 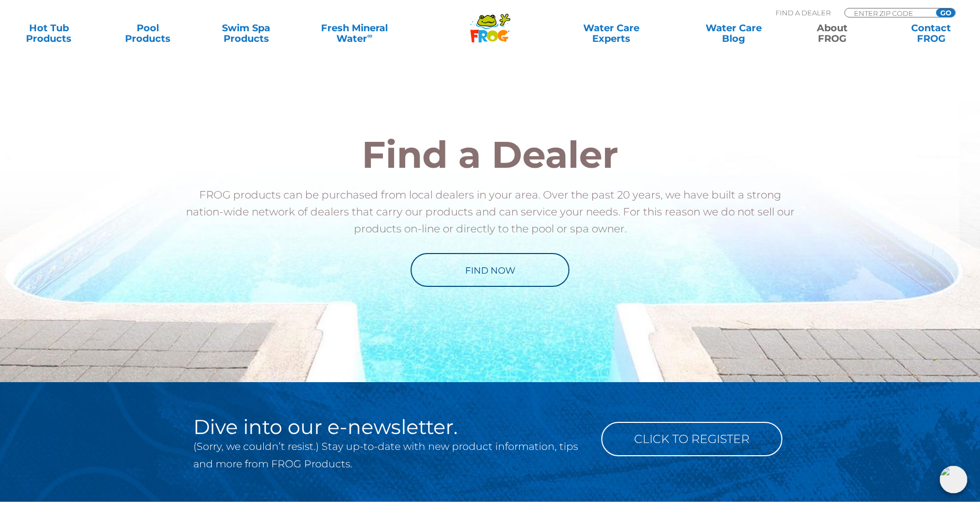 I want to click on a: Fresh MineralWater∞, so click(x=355, y=34).